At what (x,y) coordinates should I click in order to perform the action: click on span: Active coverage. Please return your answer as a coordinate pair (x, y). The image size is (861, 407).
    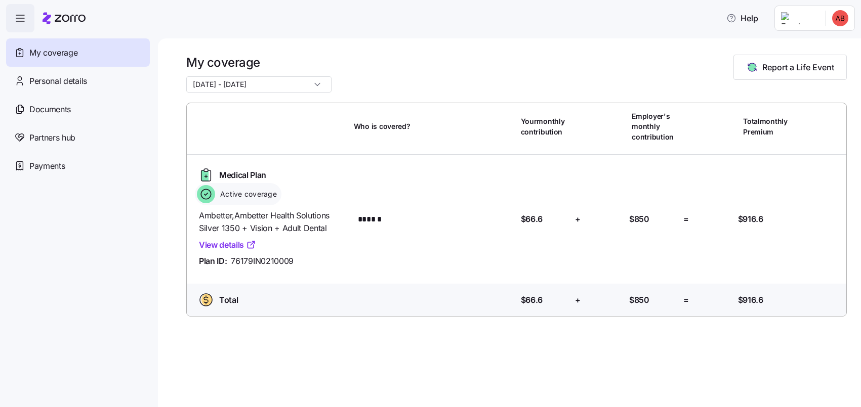
    Looking at the image, I should click on (247, 194).